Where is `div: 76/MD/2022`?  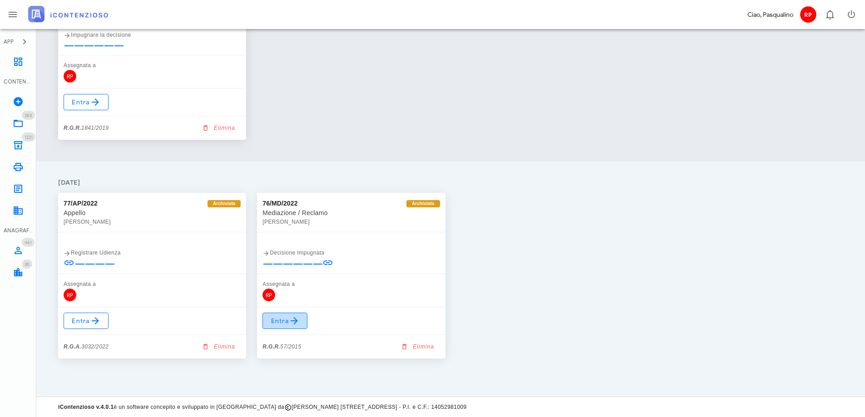
div: 76/MD/2022 is located at coordinates (280, 203).